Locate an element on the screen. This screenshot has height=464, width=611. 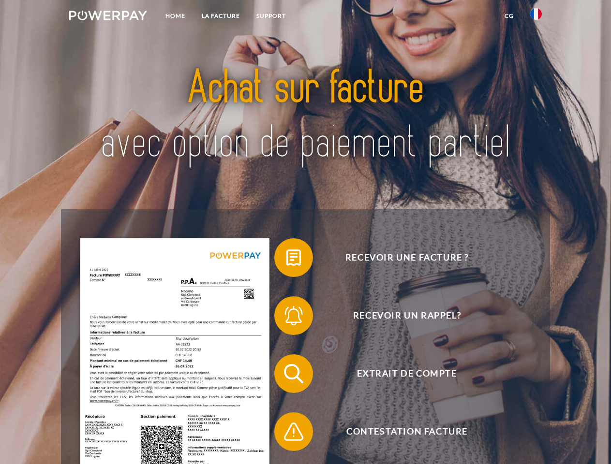
span: Recevoir un rappel? is located at coordinates (407, 316).